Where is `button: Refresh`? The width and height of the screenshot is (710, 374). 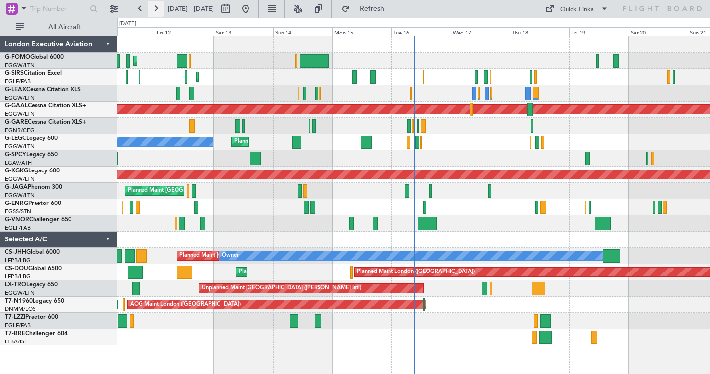
button: Refresh is located at coordinates (367, 9).